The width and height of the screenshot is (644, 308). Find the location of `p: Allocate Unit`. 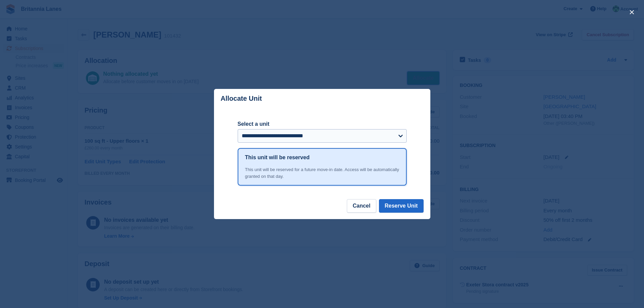

p: Allocate Unit is located at coordinates (241, 98).